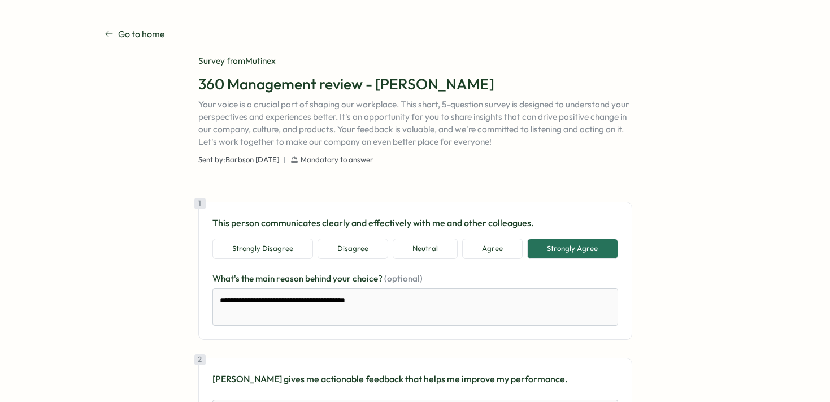 Image resolution: width=830 pixels, height=402 pixels. Describe the element at coordinates (263, 249) in the screenshot. I see `button: Strongly Disagree` at that location.